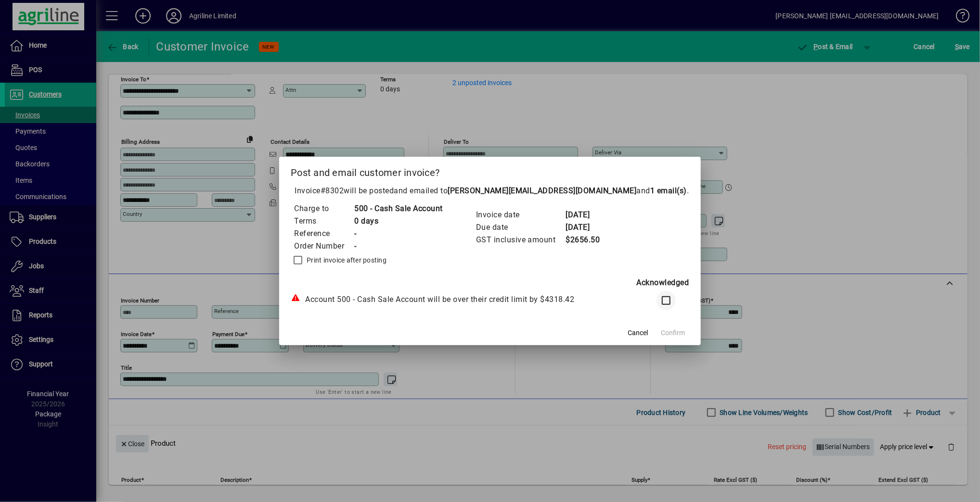 This screenshot has width=980, height=502. I want to click on td: Order Number, so click(323, 246).